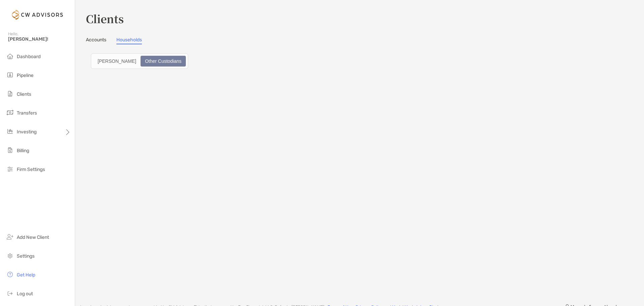 This screenshot has height=306, width=644. What do you see at coordinates (10, 131) in the screenshot?
I see `img: investing icon` at bounding box center [10, 131].